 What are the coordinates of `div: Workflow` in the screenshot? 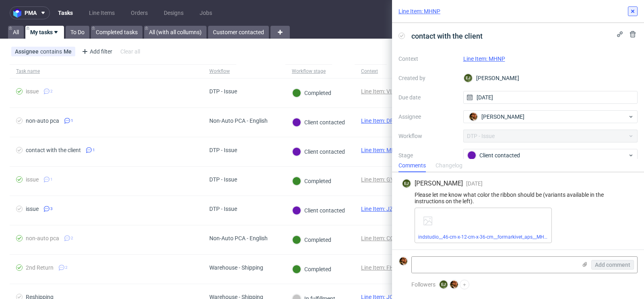 It's located at (219, 71).